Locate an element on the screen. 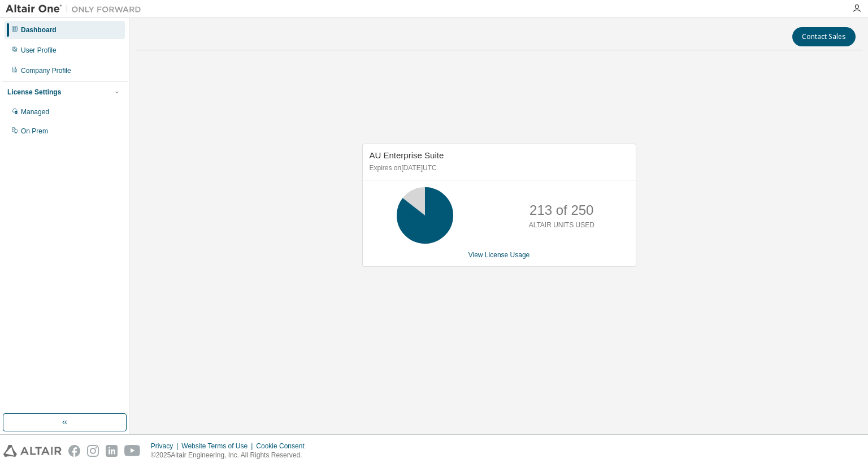  p: 213 of 250 is located at coordinates (562, 211).